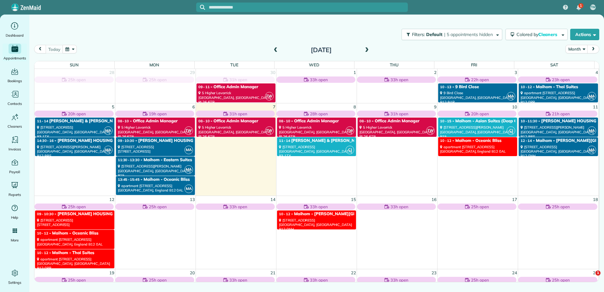  What do you see at coordinates (418, 34) in the screenshot?
I see `span: Filters:` at bounding box center [418, 34].